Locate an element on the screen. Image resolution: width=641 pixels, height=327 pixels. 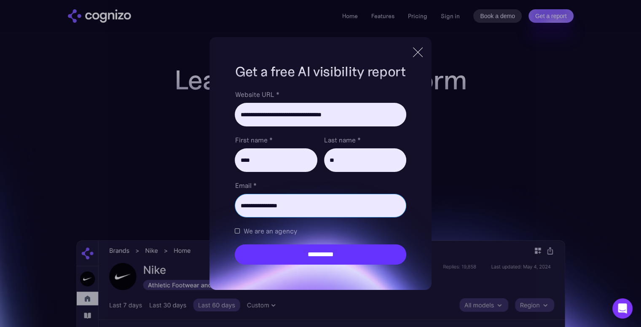
label: Last name * is located at coordinates (365, 140).